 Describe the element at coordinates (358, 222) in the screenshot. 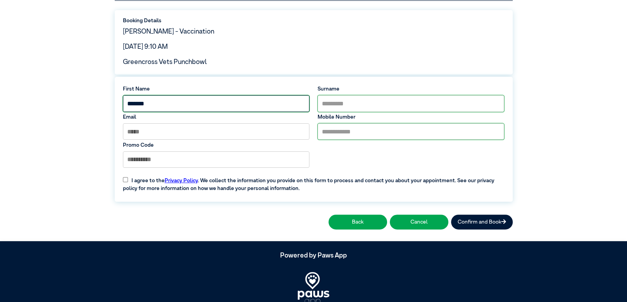

I see `button: Back` at that location.